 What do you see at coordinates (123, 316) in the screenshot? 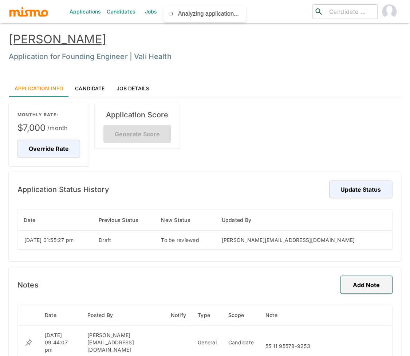
I see `th: Posted By` at bounding box center [123, 316].